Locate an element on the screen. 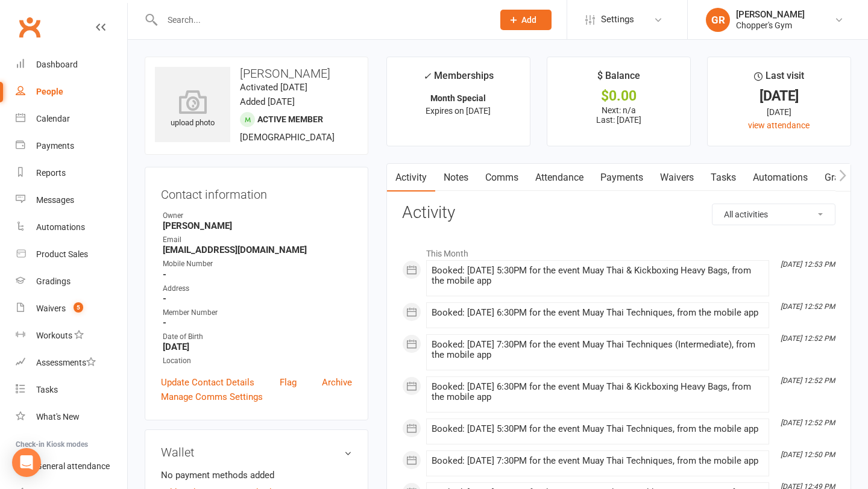 This screenshot has width=868, height=489. div: Messages is located at coordinates (55, 200).